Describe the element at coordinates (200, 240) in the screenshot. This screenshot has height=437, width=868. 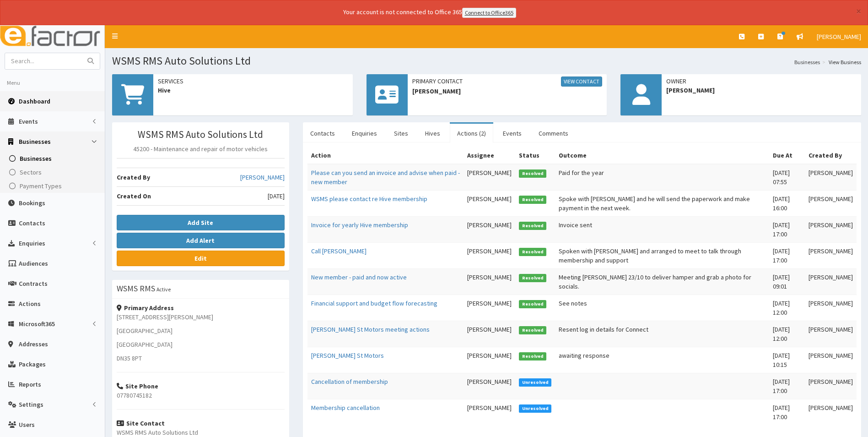
I see `b: Add Alert` at that location.